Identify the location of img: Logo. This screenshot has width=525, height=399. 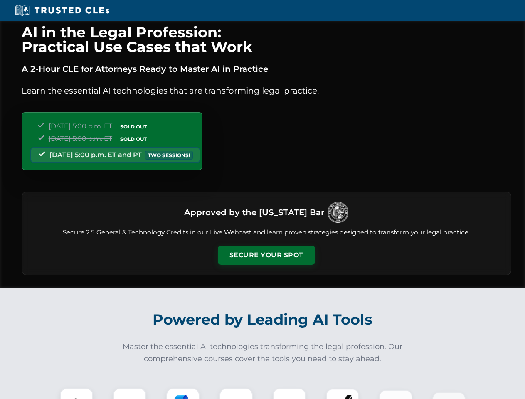
(338, 212).